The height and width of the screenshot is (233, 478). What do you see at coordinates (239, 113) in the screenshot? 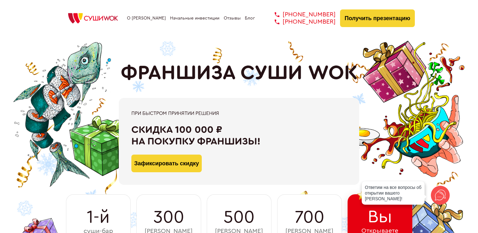
I see `div: При быстром принятии решения` at bounding box center [239, 113].